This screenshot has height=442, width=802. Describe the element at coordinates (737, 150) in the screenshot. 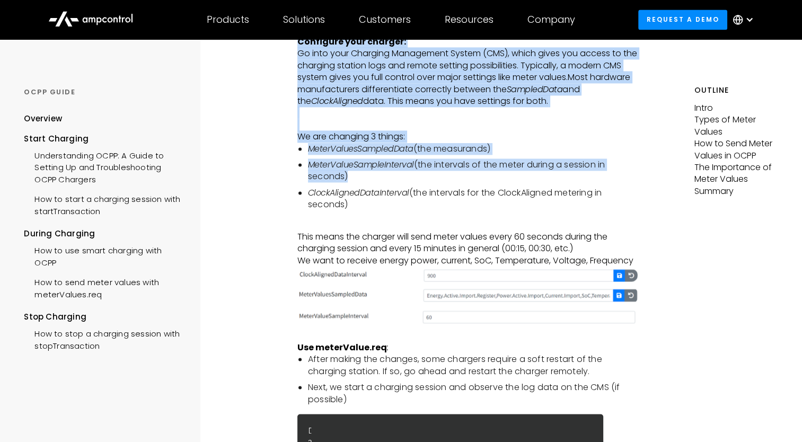

I see `p: How to Send Meter Values in OCPP` at that location.